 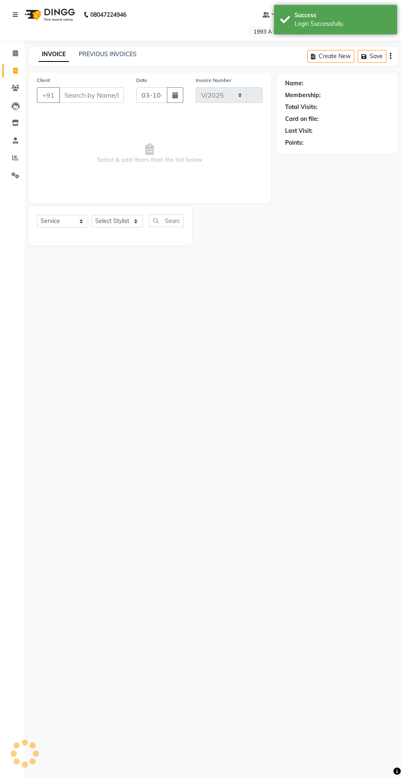 I want to click on button: Create New, so click(x=330, y=56).